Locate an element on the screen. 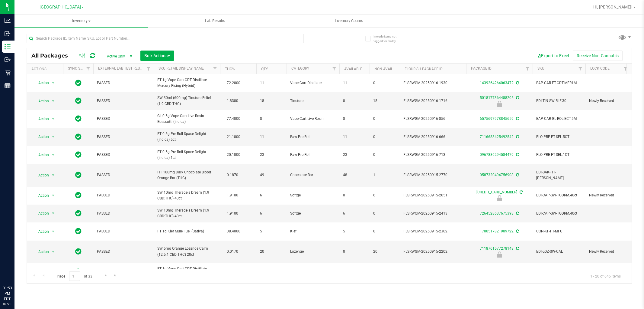 Image resolution: width=644 pixels, height=309 pixels. a: Sync Status is located at coordinates (79, 68).